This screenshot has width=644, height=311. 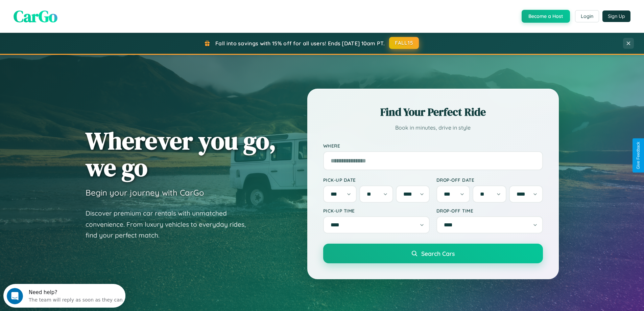 I want to click on button: FALL15, so click(x=404, y=43).